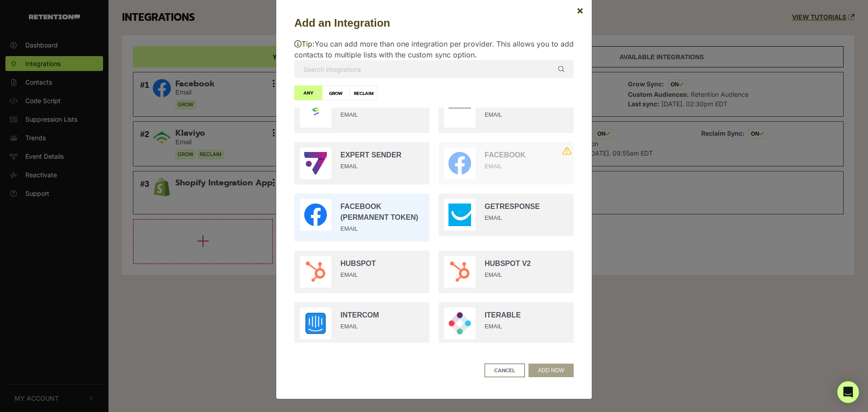 The height and width of the screenshot is (412, 868). What do you see at coordinates (434, 69) in the screenshot?
I see `input: Search integrations` at bounding box center [434, 69].